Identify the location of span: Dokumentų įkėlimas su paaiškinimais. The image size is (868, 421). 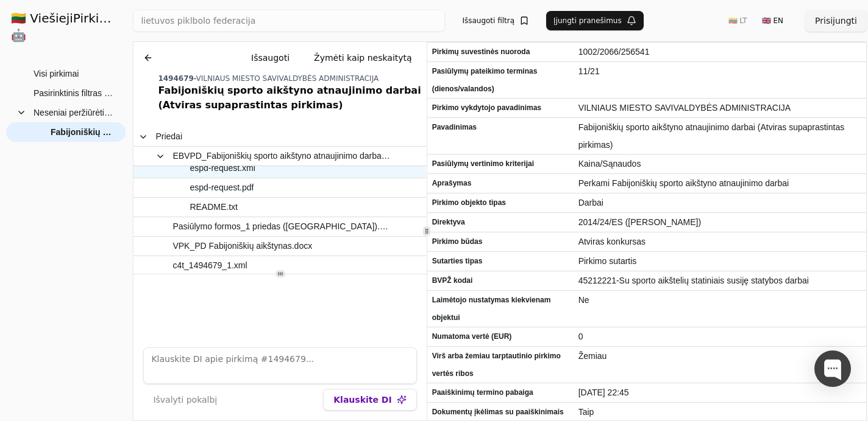
(500, 413).